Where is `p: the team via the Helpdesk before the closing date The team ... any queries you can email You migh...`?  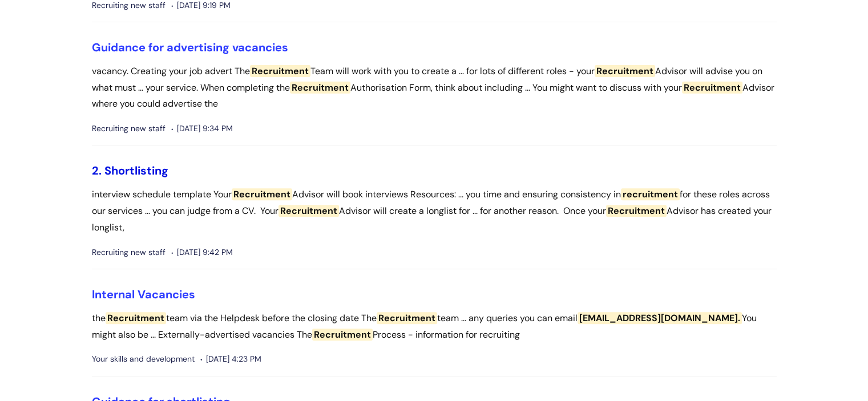 p: the team via the Helpdesk before the closing date The team ... any queries you can email You migh... is located at coordinates (434, 326).